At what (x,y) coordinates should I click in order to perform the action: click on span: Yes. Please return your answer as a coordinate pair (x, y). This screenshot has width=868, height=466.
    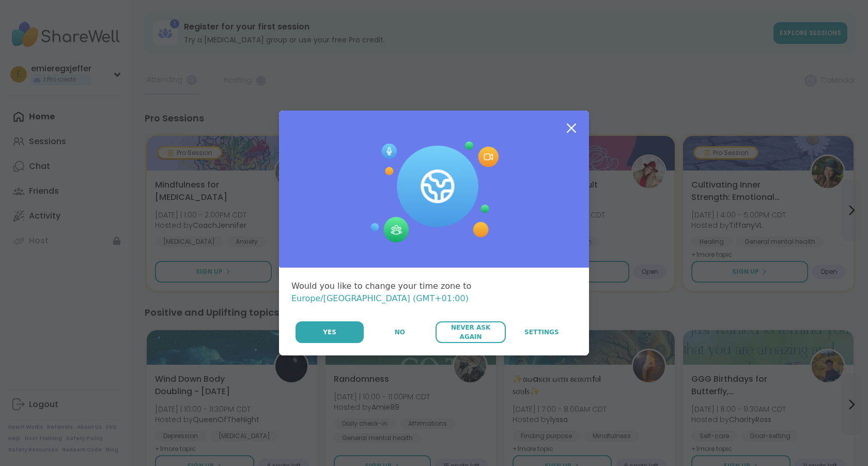
    Looking at the image, I should click on (329, 332).